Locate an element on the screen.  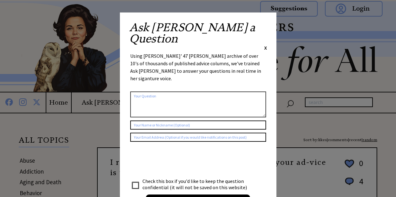
td: Check this box if you'd like to keep the question confidential (it will not be saved on this webs... is located at coordinates (197, 185).